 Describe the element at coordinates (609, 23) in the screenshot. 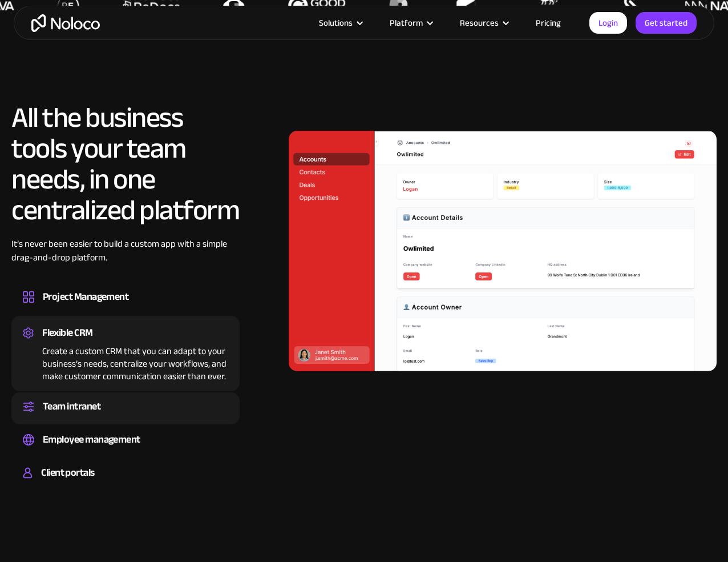

I see `a: Login` at that location.